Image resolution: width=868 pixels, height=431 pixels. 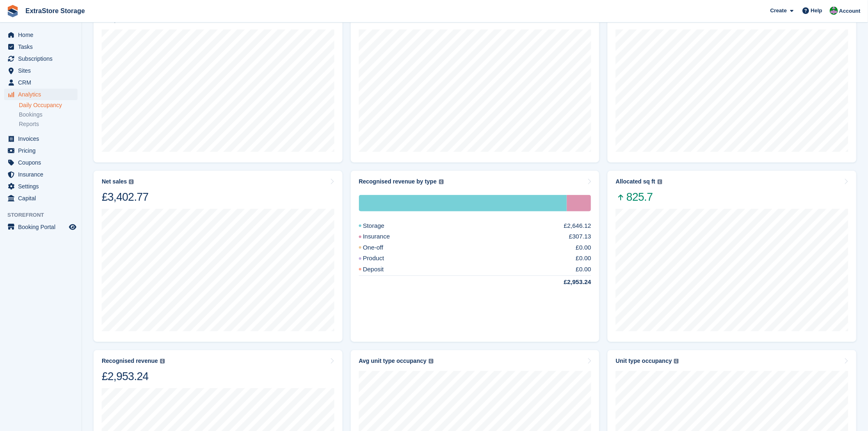 I want to click on a: Bookings, so click(x=48, y=114).